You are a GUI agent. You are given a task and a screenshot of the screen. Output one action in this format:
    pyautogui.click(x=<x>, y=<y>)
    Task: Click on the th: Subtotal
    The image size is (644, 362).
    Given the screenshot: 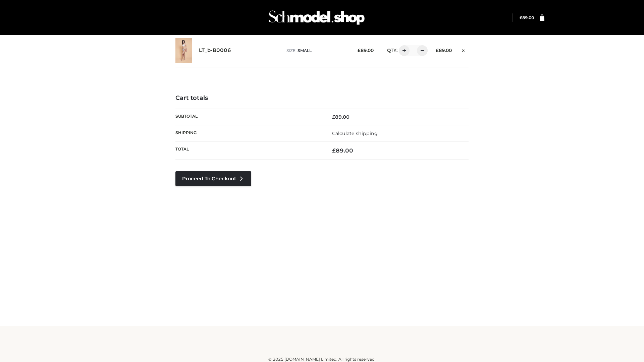 What is the action you would take?
    pyautogui.click(x=248, y=116)
    